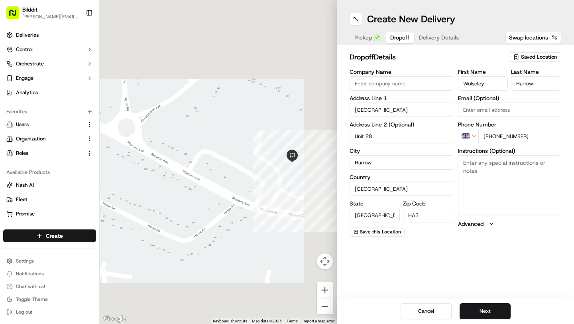  Describe the element at coordinates (14, 144) in the screenshot. I see `img: Liam S.` at that location.